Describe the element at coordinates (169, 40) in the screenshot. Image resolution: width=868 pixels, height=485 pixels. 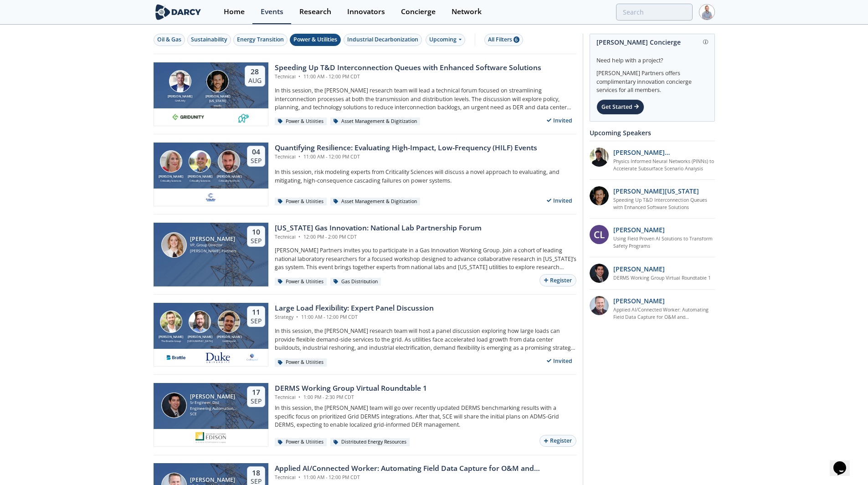
I see `div: Oil & Gas` at that location.